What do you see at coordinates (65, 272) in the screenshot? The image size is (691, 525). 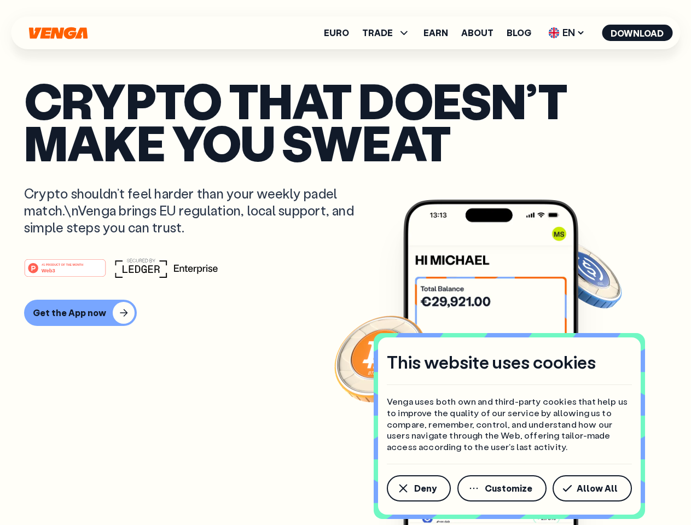 I see `a: #1 PRODUCT OF THE MONTHWeb3` at bounding box center [65, 272].